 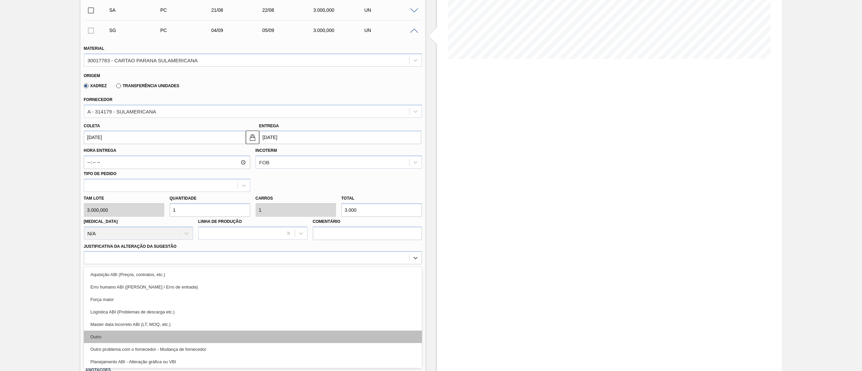 I want to click on label: Xadrez, so click(x=95, y=86).